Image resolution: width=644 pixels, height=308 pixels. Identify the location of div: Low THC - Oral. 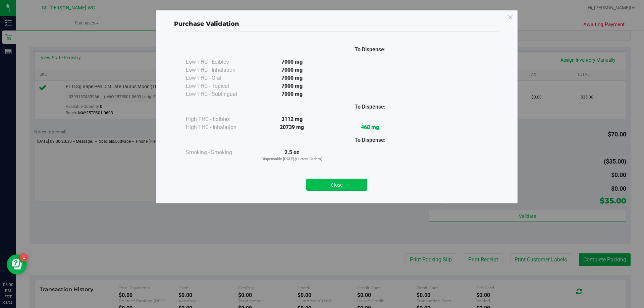
(219, 78).